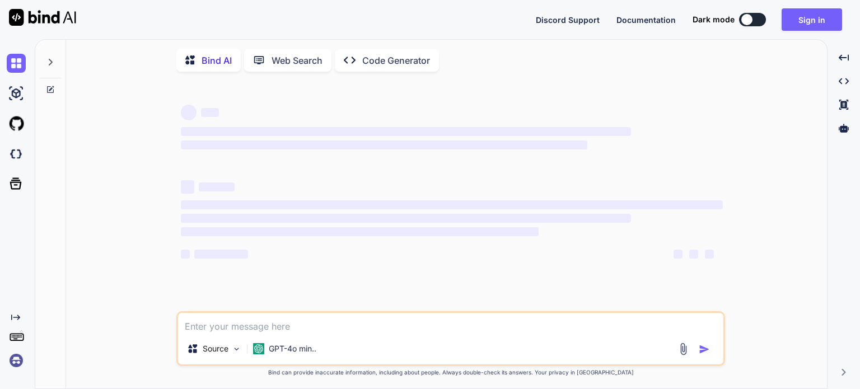 The image size is (860, 389). Describe the element at coordinates (259, 349) in the screenshot. I see `img: GPT-4o mini` at that location.